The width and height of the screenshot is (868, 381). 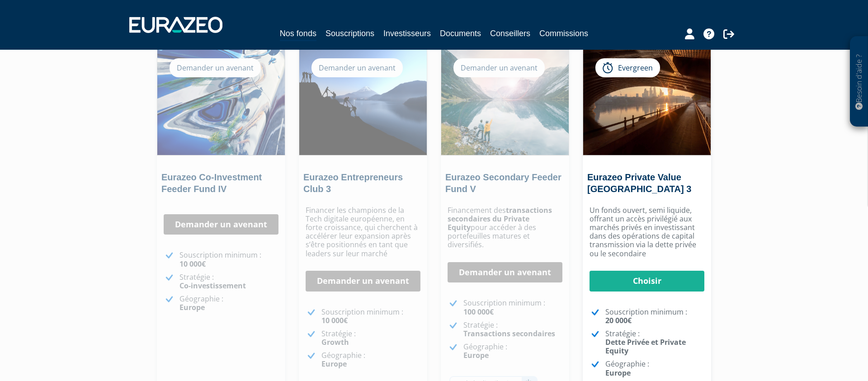 What do you see at coordinates (211, 183) in the screenshot?
I see `a: Eurazeo Co-Investment Feeder Fund IV` at bounding box center [211, 183].